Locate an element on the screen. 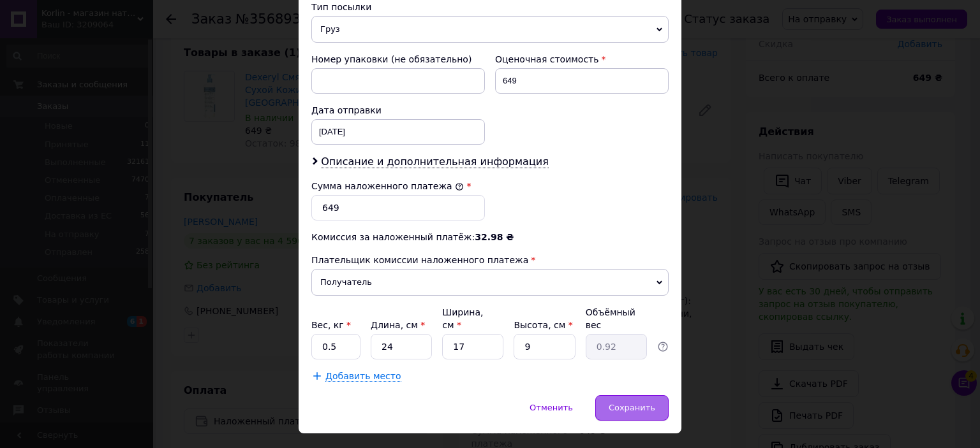  label: Вес, кг is located at coordinates (331, 325).